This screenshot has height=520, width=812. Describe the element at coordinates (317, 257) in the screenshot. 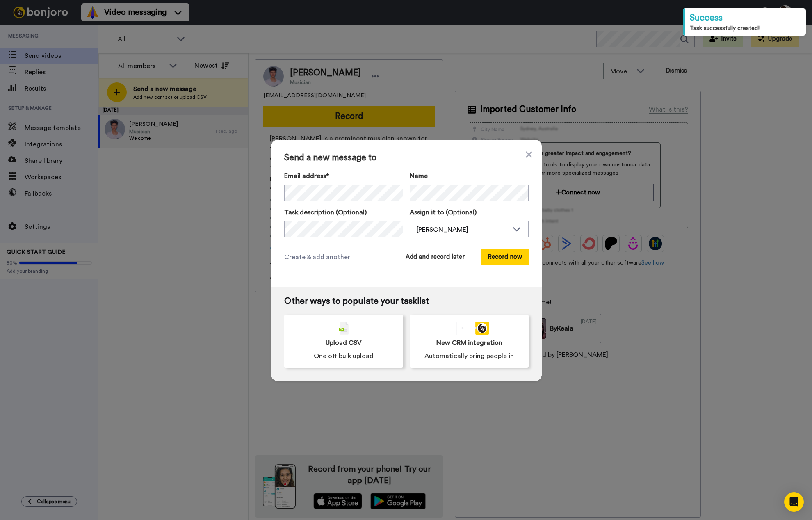

I see `span: Create & add another` at that location.